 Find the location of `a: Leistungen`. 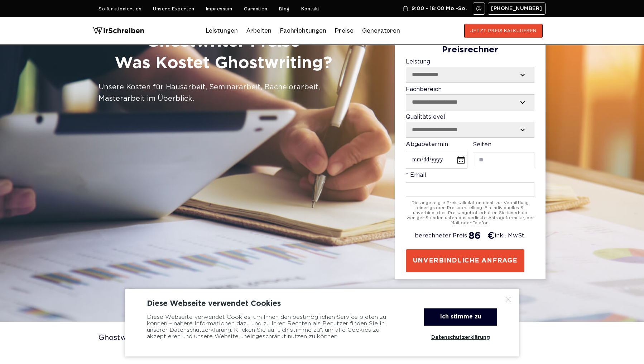

a: Leistungen is located at coordinates (222, 31).